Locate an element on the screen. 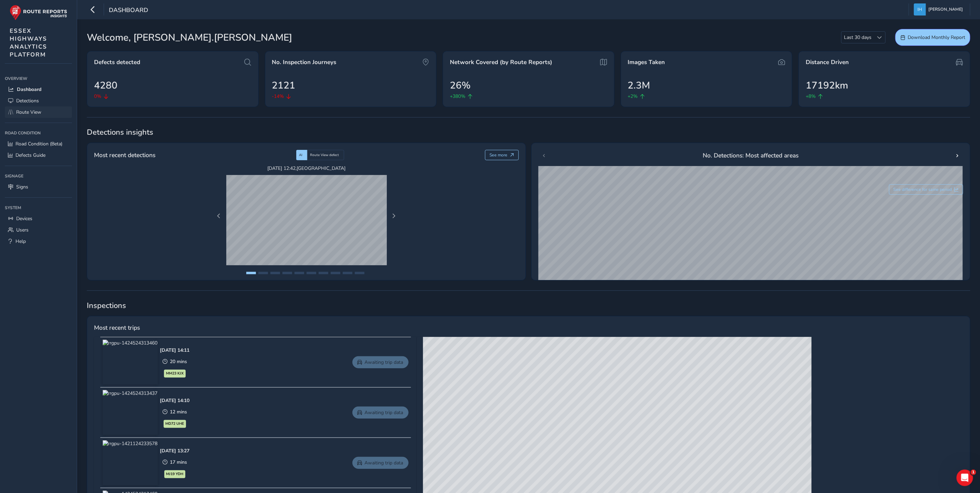 This screenshot has width=980, height=493. span: See difference for same period is located at coordinates (922, 190).